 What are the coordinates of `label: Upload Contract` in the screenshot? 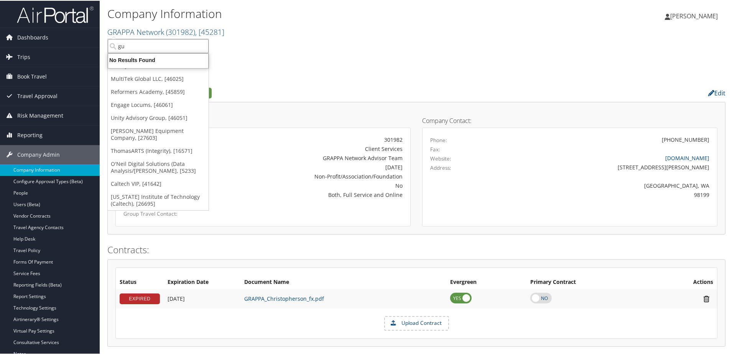 It's located at (417, 323).